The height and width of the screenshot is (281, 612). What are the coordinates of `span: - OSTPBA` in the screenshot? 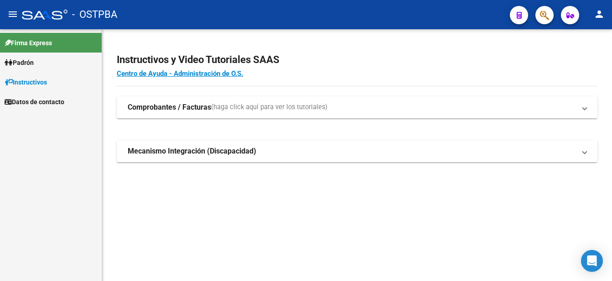 It's located at (94, 15).